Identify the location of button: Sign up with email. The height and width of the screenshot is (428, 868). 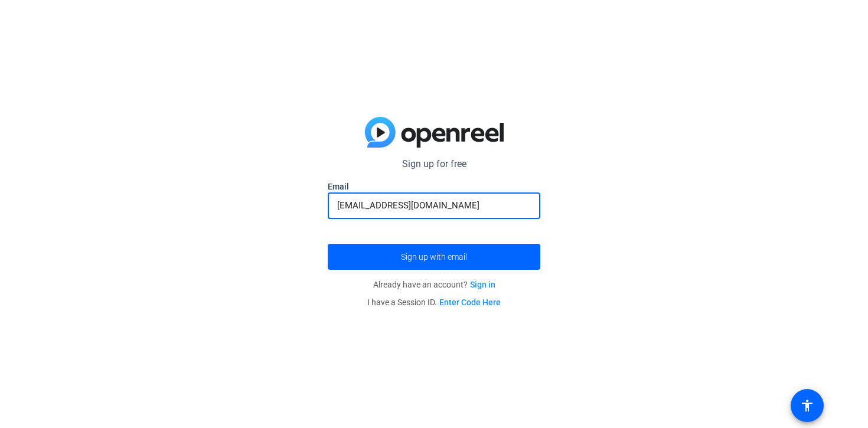
(434, 257).